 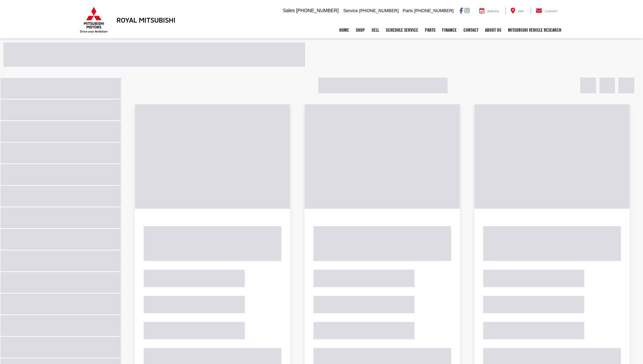 I want to click on a: Finance, so click(x=449, y=30).